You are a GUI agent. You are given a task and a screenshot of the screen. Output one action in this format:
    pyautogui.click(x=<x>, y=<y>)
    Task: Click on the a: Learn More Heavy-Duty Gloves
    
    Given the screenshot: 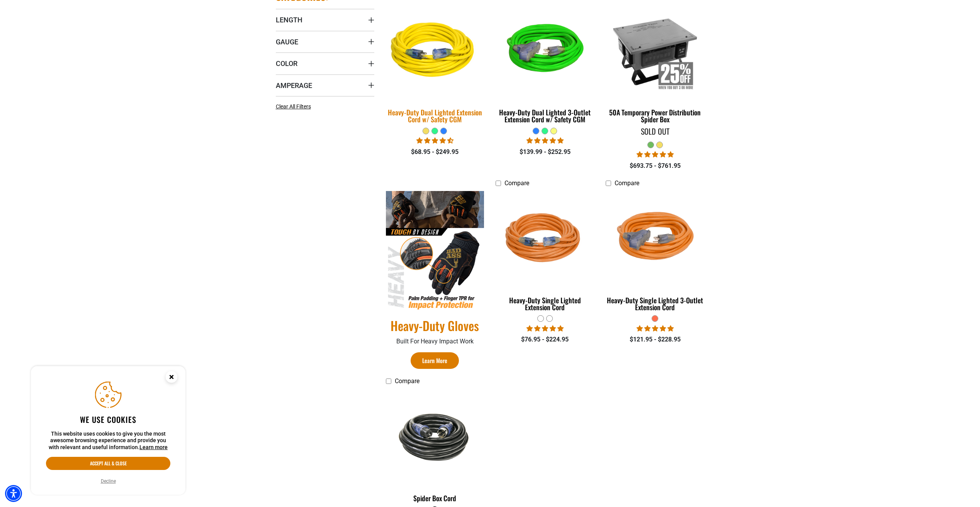 What is the action you would take?
    pyautogui.click(x=435, y=361)
    